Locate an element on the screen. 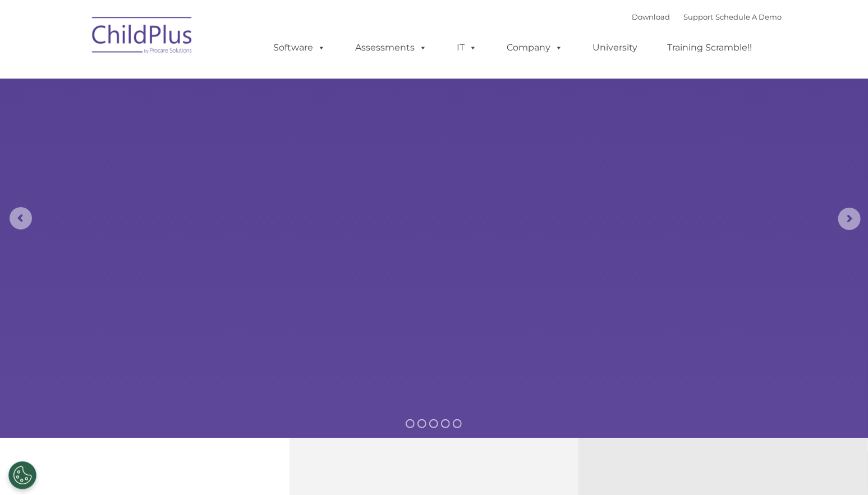  img: ChildPlus by Procare Solutions is located at coordinates (142, 38).